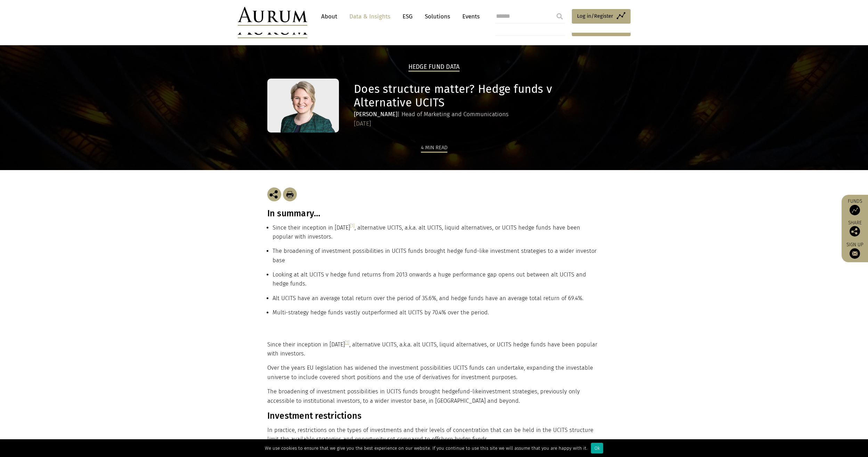  I want to click on span: Log in/Register, so click(595, 16).